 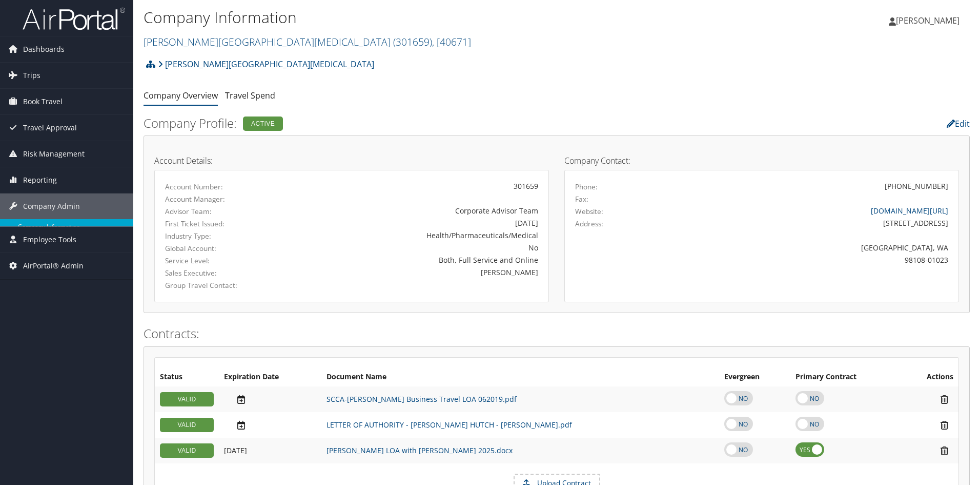 What do you see at coordinates (419, 18) in the screenshot?
I see `h1: Company Information` at bounding box center [419, 18].